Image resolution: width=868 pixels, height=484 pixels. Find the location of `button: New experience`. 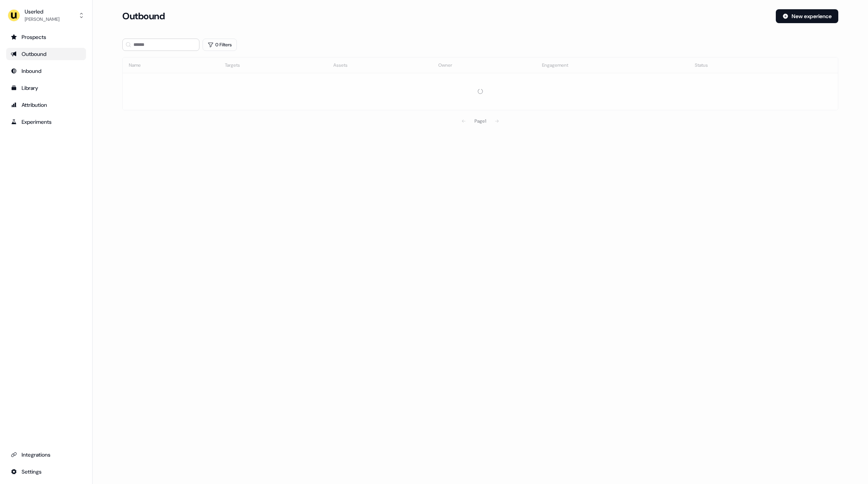

button: New experience is located at coordinates (807, 16).